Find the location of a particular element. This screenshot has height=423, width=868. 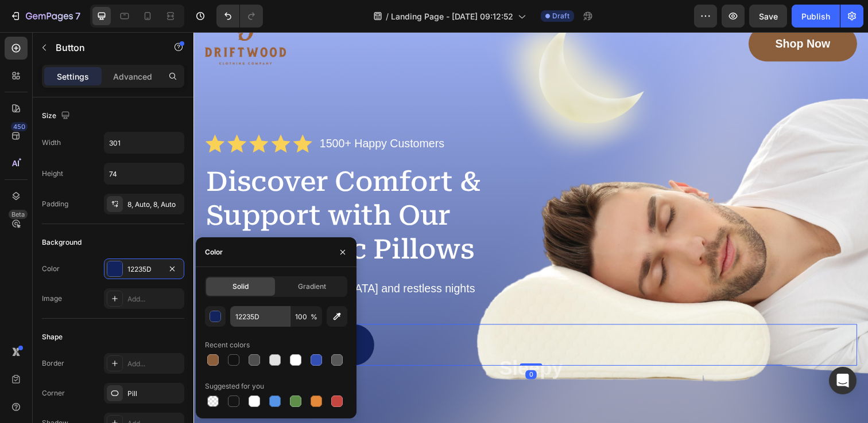

p: Sleepy is located at coordinates (344, 343).